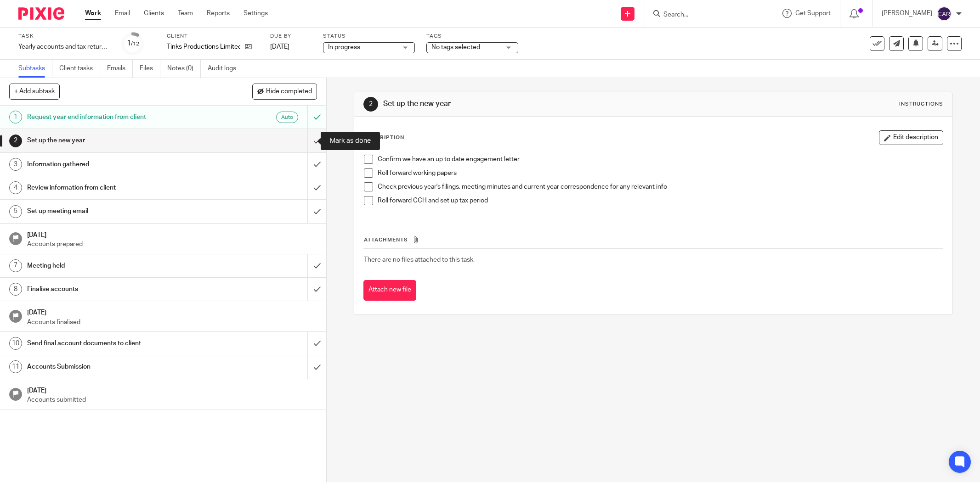 This screenshot has width=980, height=482. I want to click on div: 3, so click(16, 165).